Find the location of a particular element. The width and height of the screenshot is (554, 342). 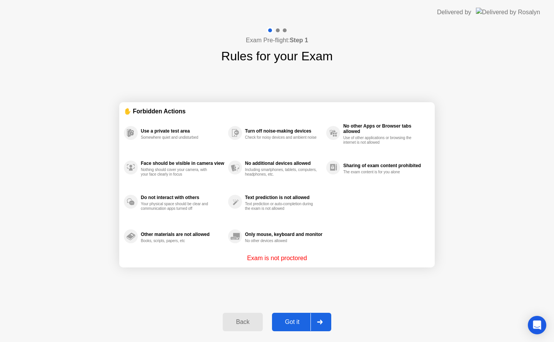

div: No other devices allowed is located at coordinates (281, 241).